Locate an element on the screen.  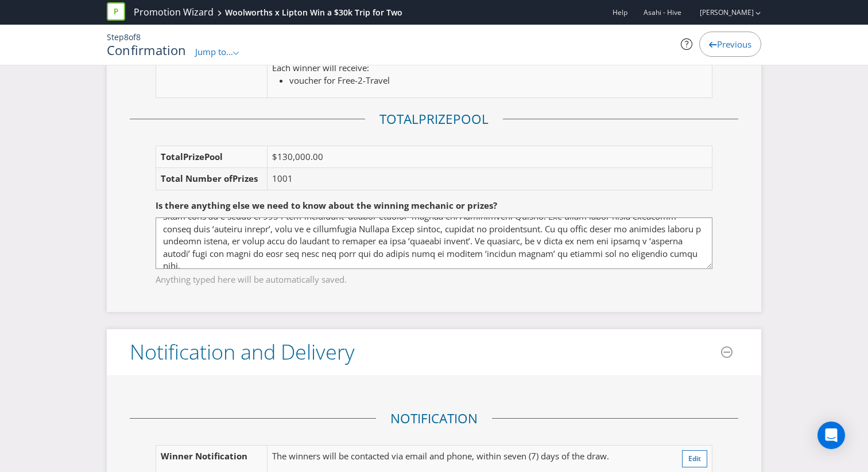
textarea: LOREMIP DOL: Sitam cons ad e seddo ei 9954 tem-incididunt ‘utlabor etdolor’ magnaa eni Adminimven... is located at coordinates (434, 243).